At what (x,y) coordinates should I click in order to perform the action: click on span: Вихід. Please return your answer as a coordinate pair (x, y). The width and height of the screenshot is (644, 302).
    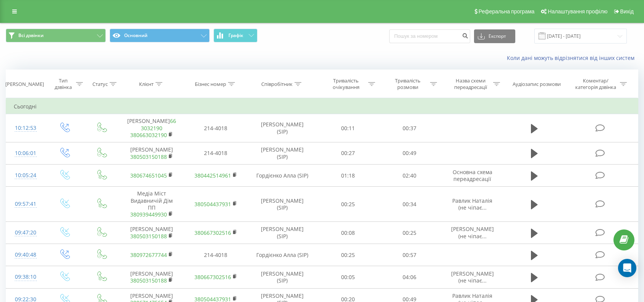
    Looking at the image, I should click on (627, 11).